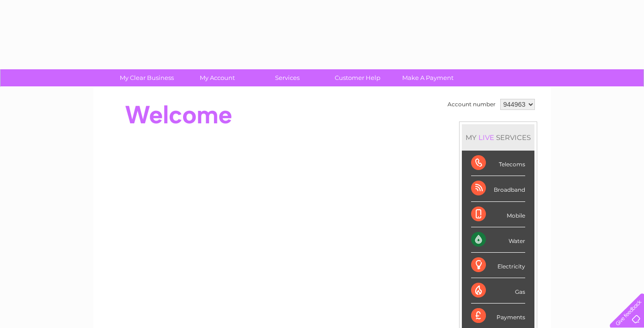  I want to click on a: My Clear Business, so click(146, 78).